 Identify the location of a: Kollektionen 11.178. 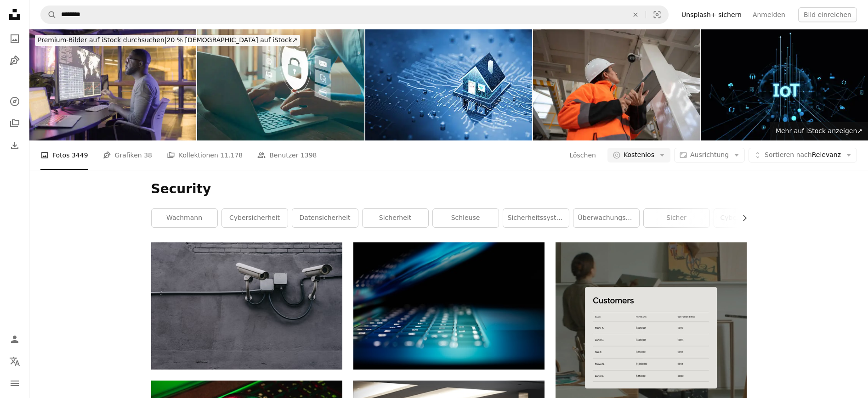
(204, 155).